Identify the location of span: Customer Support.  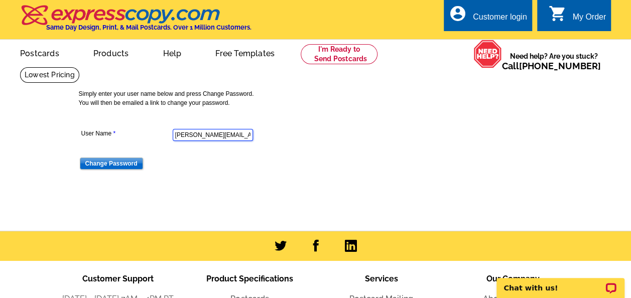
(118, 279).